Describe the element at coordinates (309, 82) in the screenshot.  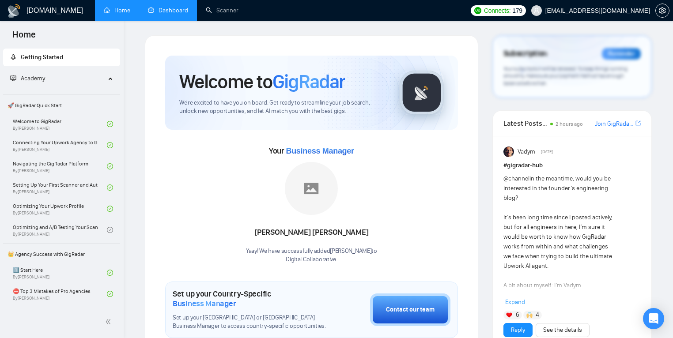
I see `span: GigRadar` at that location.